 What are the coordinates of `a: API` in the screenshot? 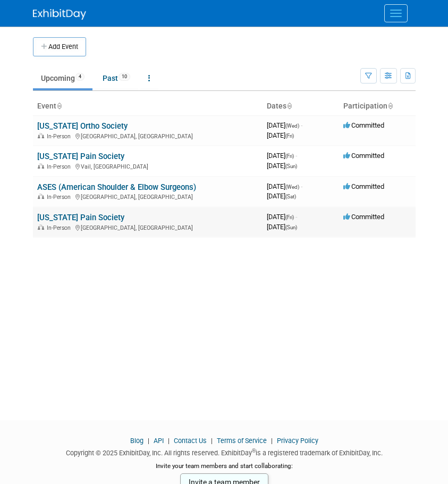 It's located at (158, 440).